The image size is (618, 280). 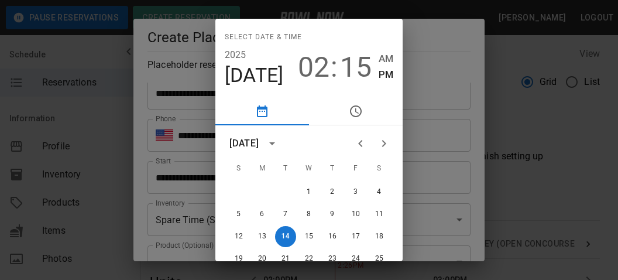 What do you see at coordinates (272, 143) in the screenshot?
I see `button: calendar view is open, switch to year view` at bounding box center [272, 143].